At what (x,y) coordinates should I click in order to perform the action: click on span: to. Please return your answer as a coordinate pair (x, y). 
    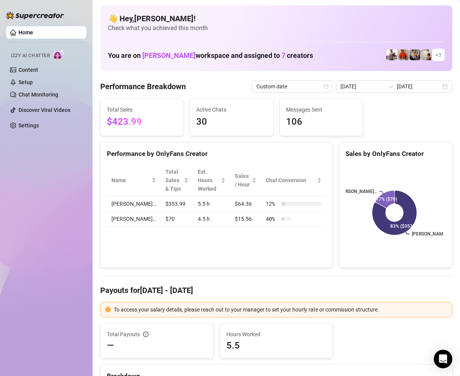
    Looking at the image, I should click on (391, 86).